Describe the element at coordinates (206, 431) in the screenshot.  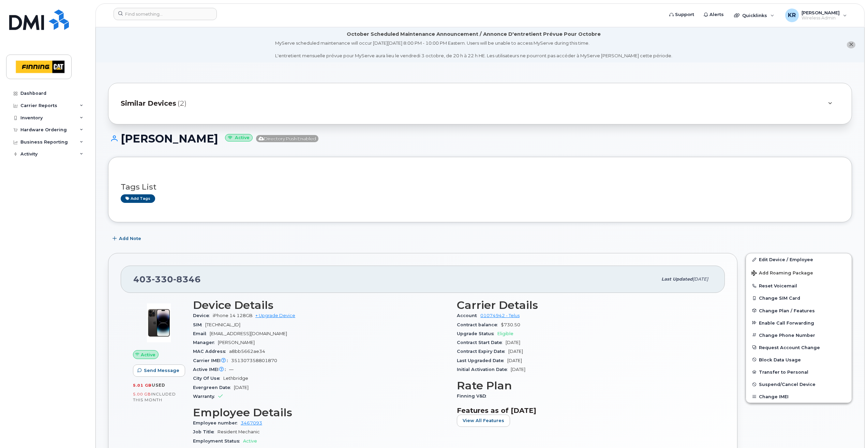
I see `span: Job Title` at that location.